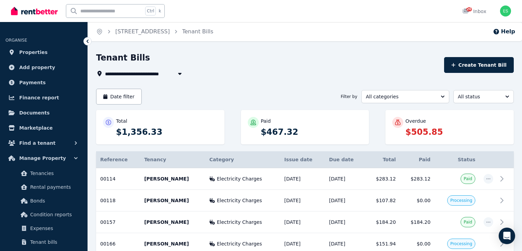 This screenshot has width=522, height=251. I want to click on a: Rental payments, so click(44, 187).